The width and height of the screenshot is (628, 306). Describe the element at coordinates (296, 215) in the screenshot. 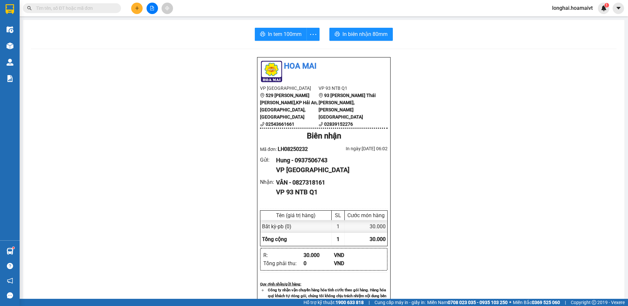

I see `div: Tên (giá trị hàng)` at that location.